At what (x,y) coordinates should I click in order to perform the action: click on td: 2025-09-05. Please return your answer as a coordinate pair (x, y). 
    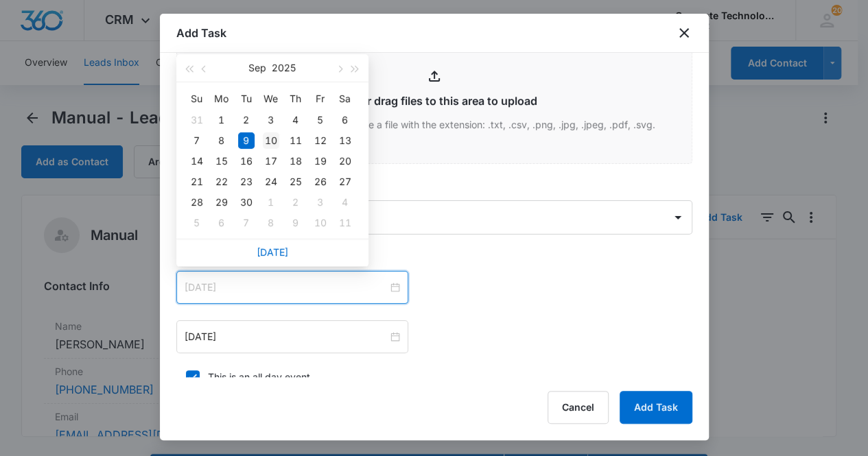
    Looking at the image, I should click on (320, 120).